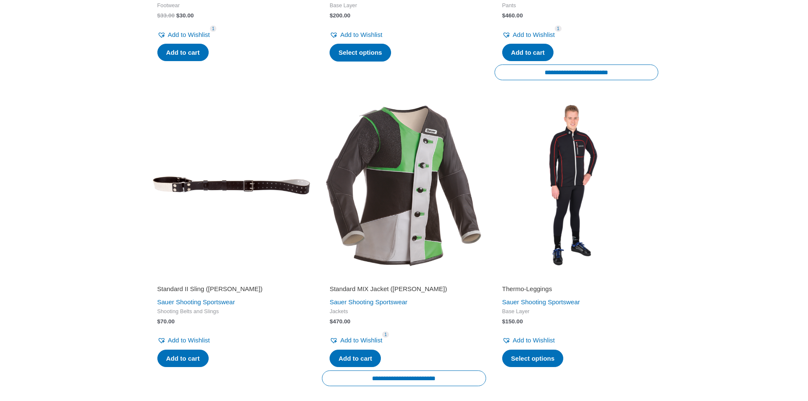 The image size is (808, 401). Describe the element at coordinates (183, 53) in the screenshot. I see `a: Add to cart: “Velcro X (SAUER)”` at that location.